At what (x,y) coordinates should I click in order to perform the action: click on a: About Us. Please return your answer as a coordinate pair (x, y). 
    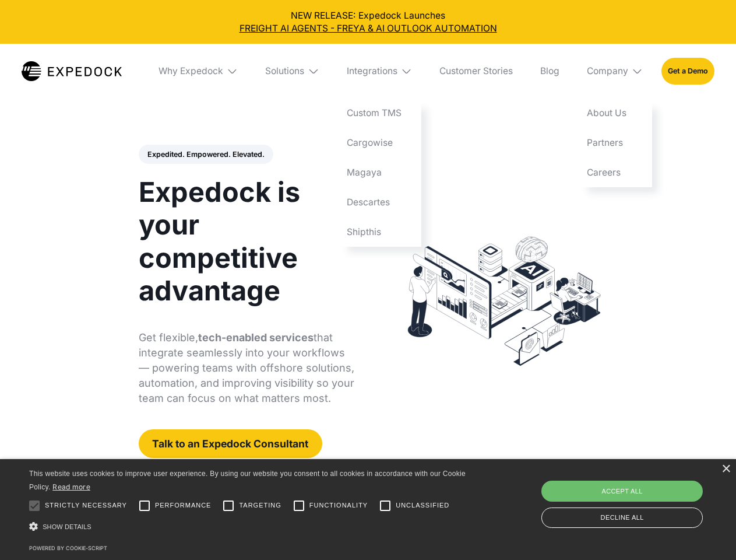
    Looking at the image, I should click on (615, 113).